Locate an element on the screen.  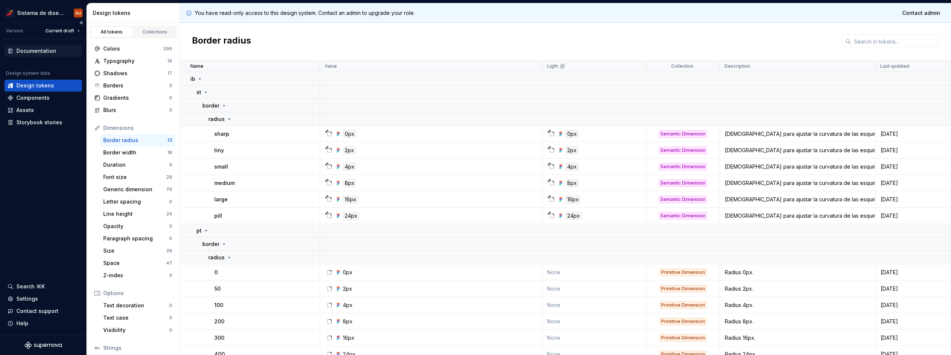
div: 17 is located at coordinates (169, 73).